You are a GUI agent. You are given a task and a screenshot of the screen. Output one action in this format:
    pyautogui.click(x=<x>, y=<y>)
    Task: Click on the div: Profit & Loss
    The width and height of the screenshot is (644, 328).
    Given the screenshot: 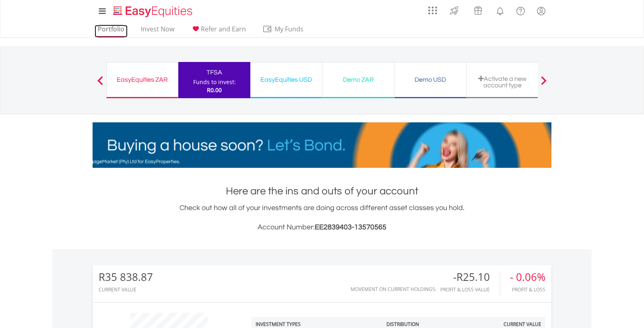 What is the action you would take?
    pyautogui.click(x=528, y=290)
    